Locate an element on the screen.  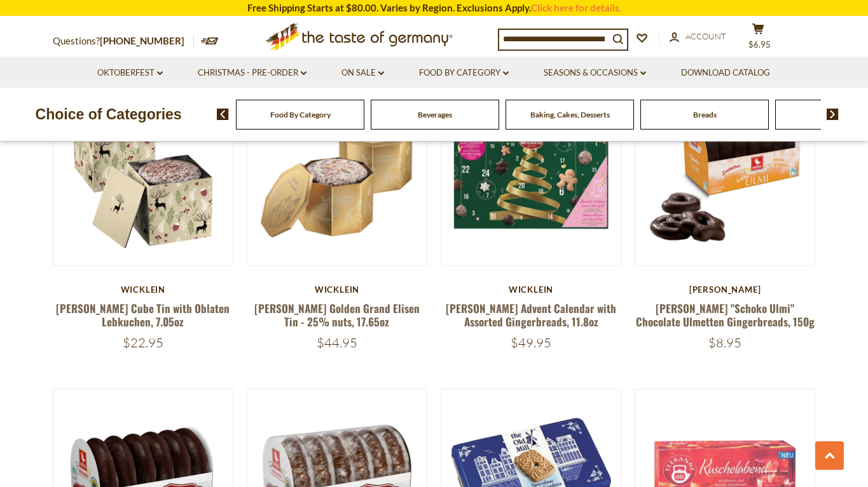
a: Account is located at coordinates (698, 37).